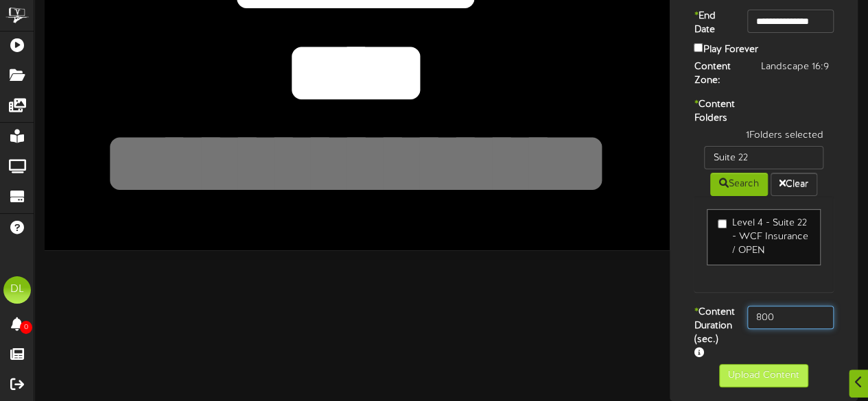  I want to click on input: Play Forever, so click(698, 47).